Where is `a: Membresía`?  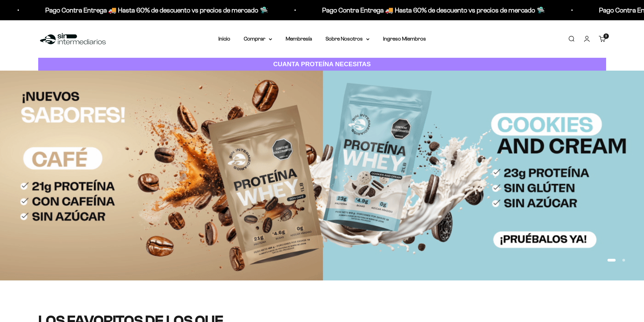 a: Membresía is located at coordinates (299, 39).